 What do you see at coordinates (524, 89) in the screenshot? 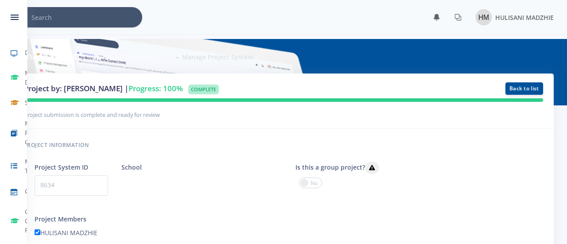
I see `a: Back to list` at bounding box center [524, 89].